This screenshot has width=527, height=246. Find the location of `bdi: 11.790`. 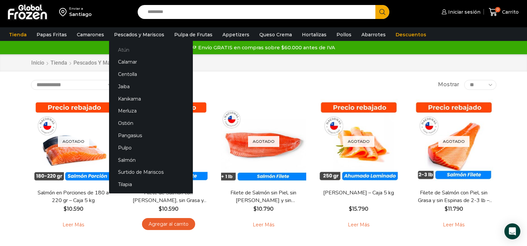

bdi: 11.790 is located at coordinates (454, 208).